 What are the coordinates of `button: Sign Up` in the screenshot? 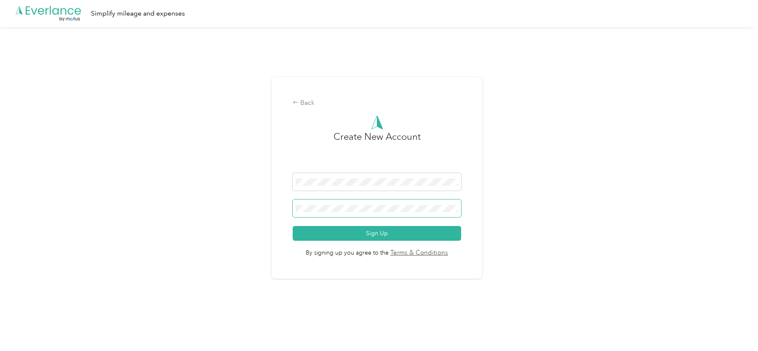 It's located at (377, 233).